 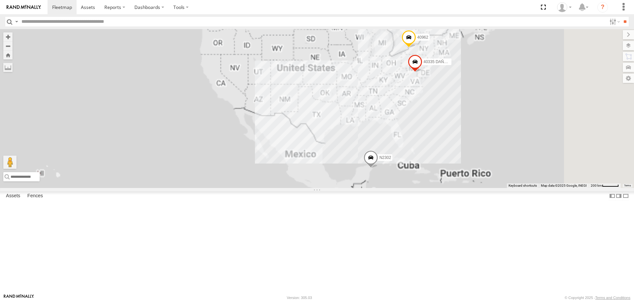 I want to click on label: Hide Summary Table, so click(x=626, y=196).